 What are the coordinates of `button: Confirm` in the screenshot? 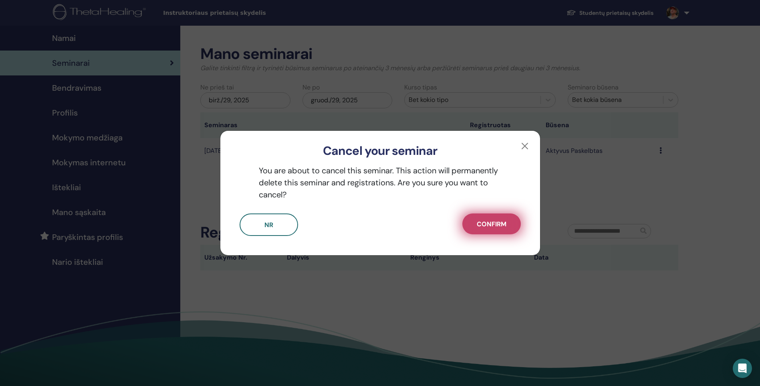 It's located at (492, 224).